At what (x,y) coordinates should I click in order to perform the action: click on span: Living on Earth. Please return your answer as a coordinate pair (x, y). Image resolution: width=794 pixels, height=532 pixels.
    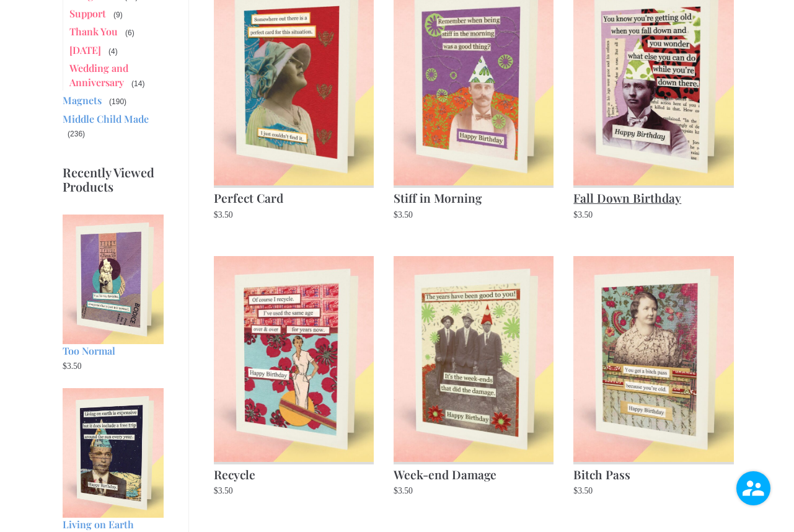
    Looking at the image, I should click on (98, 524).